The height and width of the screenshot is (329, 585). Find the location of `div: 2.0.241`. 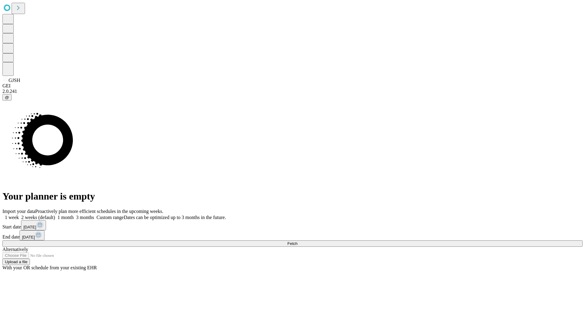

div: 2.0.241 is located at coordinates (293, 91).